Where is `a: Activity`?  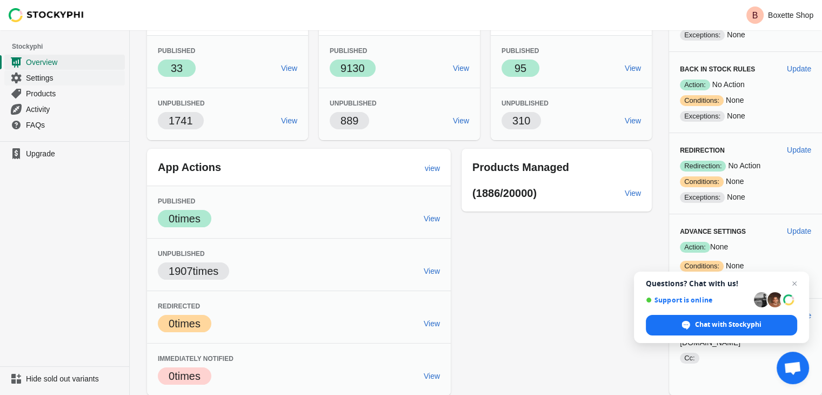
a: Activity is located at coordinates (64, 109).